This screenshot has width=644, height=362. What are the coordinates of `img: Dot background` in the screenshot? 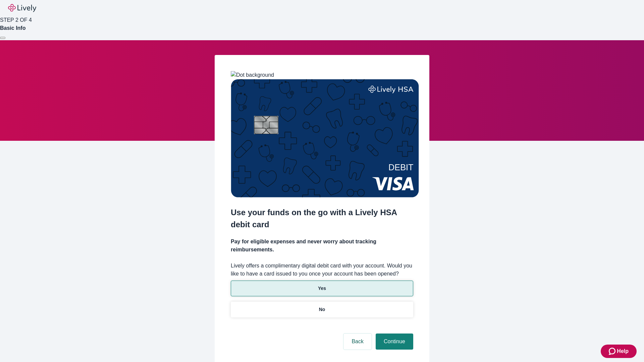 It's located at (252, 75).